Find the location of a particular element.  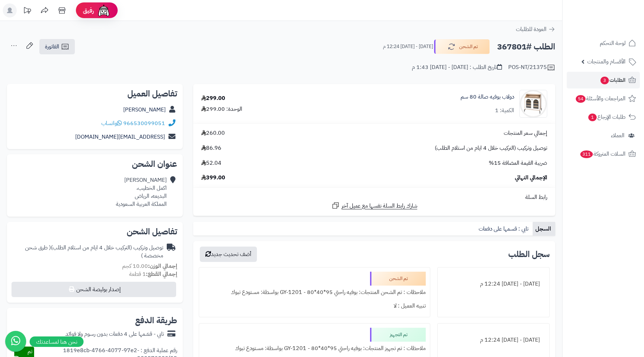

small: 10.00 كجم is located at coordinates (149, 266).